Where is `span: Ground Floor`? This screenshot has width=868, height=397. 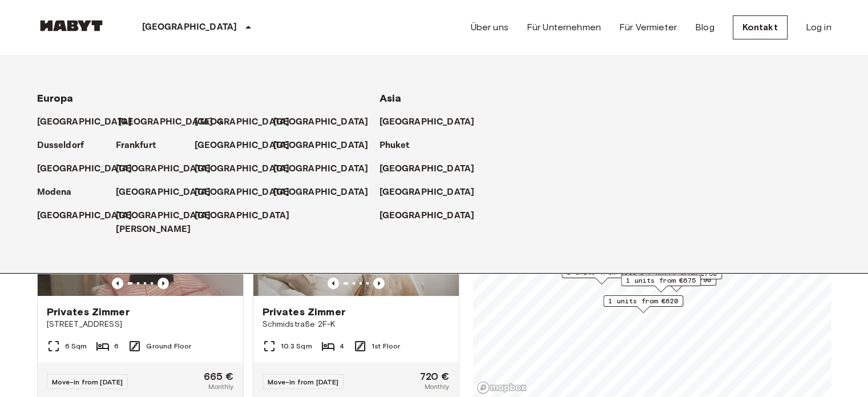 span: Ground Floor is located at coordinates (169, 346).